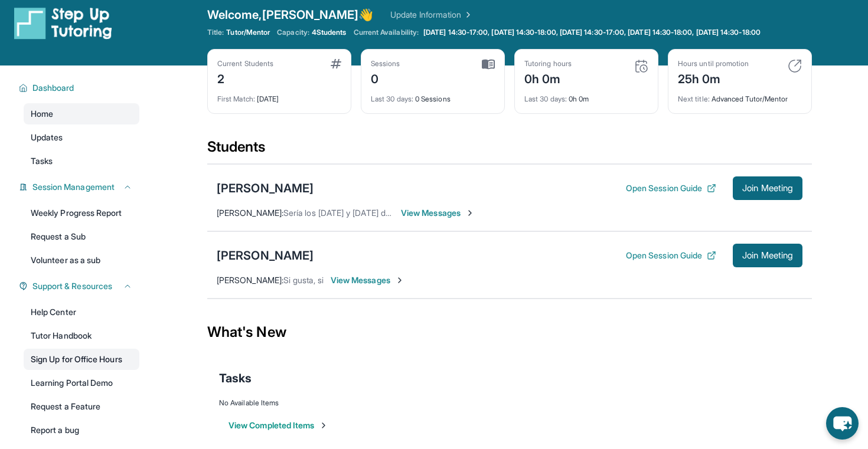  I want to click on div: Tutoring hours, so click(548, 64).